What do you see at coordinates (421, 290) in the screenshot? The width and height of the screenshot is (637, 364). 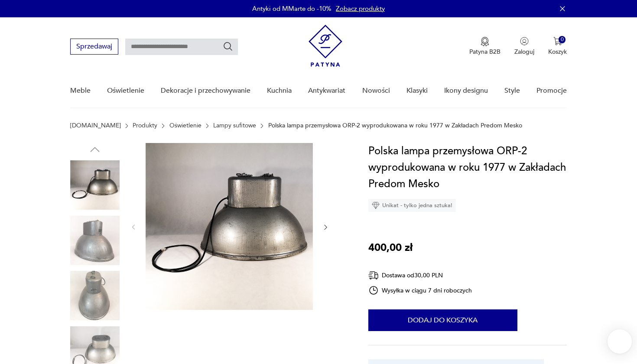 I see `div: Wysyłka w ciągu 7 dni roboczych` at bounding box center [421, 290].